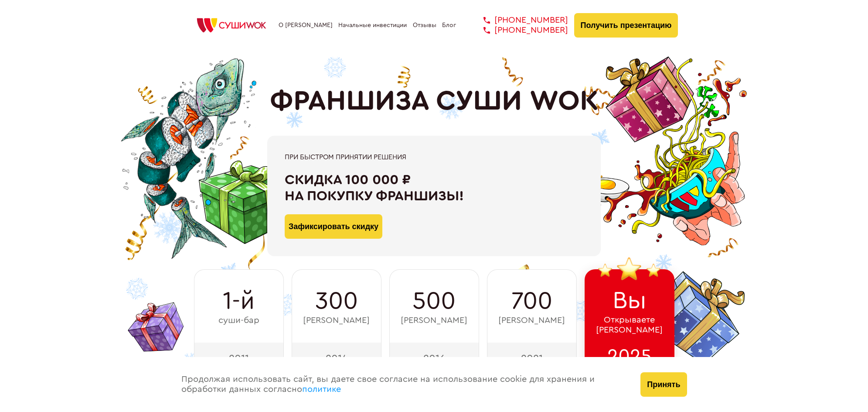  What do you see at coordinates (232, 25) in the screenshot?
I see `img: СУШИWOK` at bounding box center [232, 25].